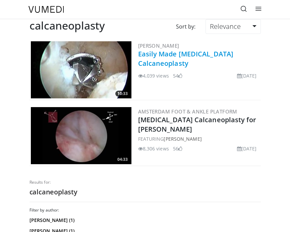 The image size is (290, 232). What do you see at coordinates (186, 26) in the screenshot?
I see `div: Sort by:` at bounding box center [186, 26].